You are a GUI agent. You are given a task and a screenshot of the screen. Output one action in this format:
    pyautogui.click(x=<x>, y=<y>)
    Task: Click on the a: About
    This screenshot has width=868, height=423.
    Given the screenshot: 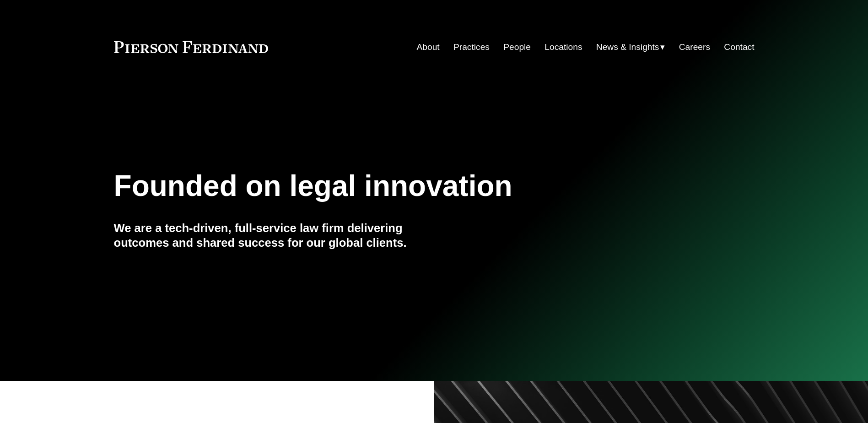 What is the action you would take?
    pyautogui.click(x=428, y=47)
    